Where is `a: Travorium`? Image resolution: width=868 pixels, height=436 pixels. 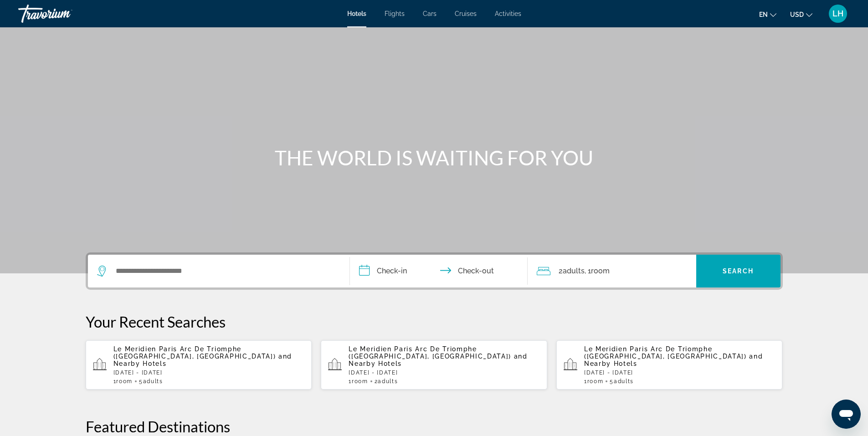 a: Travorium is located at coordinates (63, 14).